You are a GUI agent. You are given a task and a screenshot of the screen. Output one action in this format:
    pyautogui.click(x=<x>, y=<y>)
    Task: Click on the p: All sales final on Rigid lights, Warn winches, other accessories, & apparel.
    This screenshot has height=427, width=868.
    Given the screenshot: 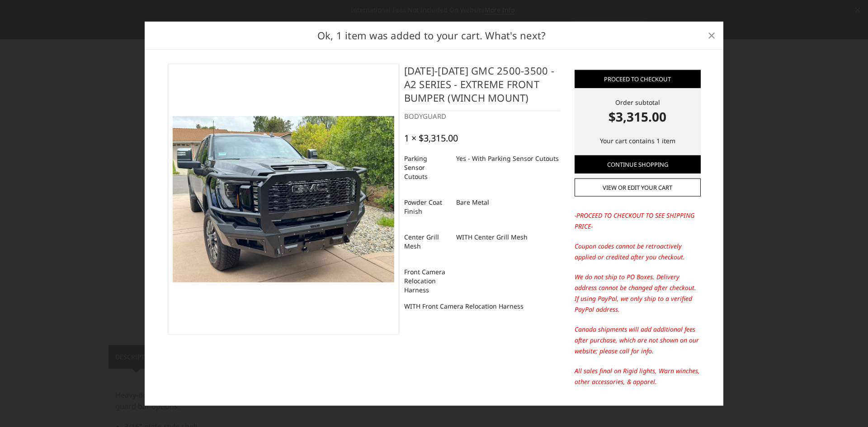 What is the action you would take?
    pyautogui.click(x=637, y=377)
    